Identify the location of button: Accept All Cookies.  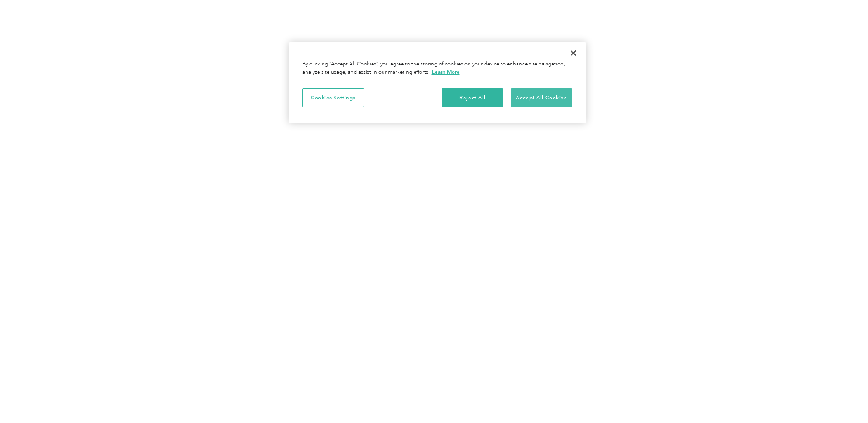
(541, 98).